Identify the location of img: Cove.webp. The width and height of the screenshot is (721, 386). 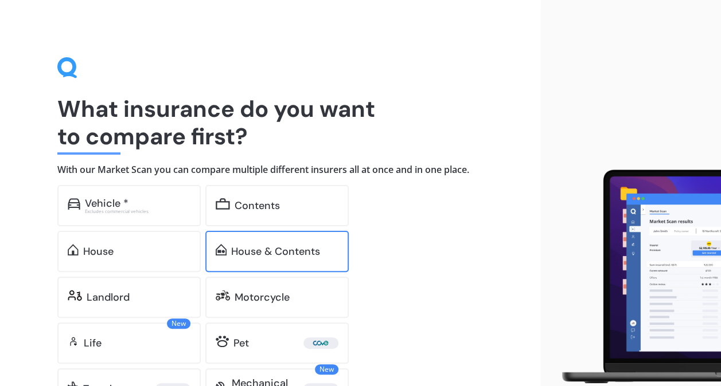
(321, 343).